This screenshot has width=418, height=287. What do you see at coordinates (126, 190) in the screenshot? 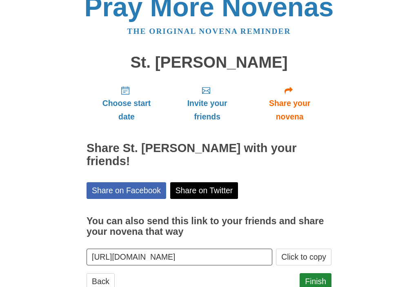
I see `a: Share on Facebook` at bounding box center [126, 190].